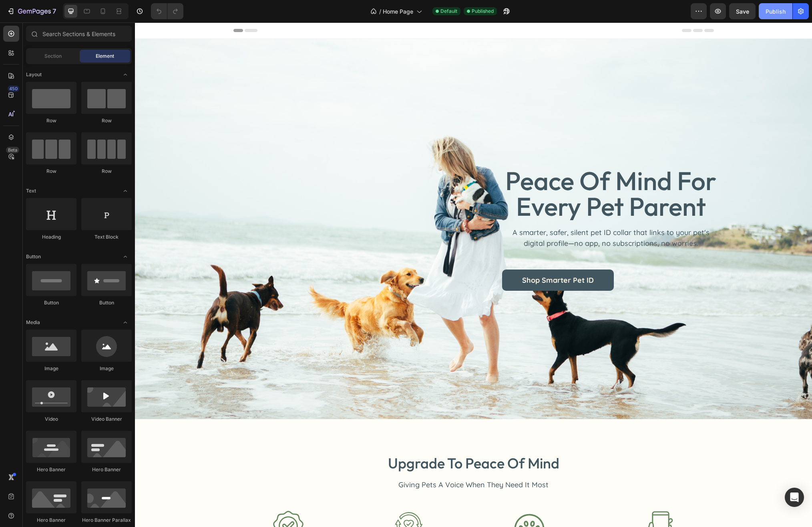 This screenshot has width=812, height=527. What do you see at coordinates (106, 520) in the screenshot?
I see `div: Hero Banner Parallax` at bounding box center [106, 520].